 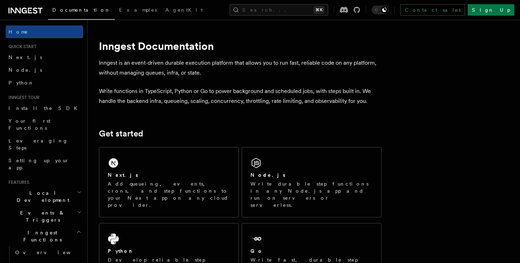 I want to click on span: Events & Triggers, so click(x=41, y=216).